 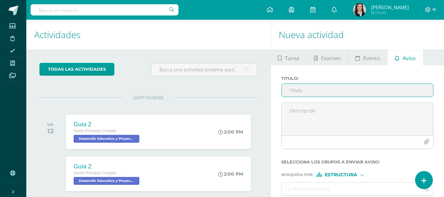 What do you see at coordinates (77, 69) in the screenshot?
I see `a: todas las Actividades` at bounding box center [77, 69].